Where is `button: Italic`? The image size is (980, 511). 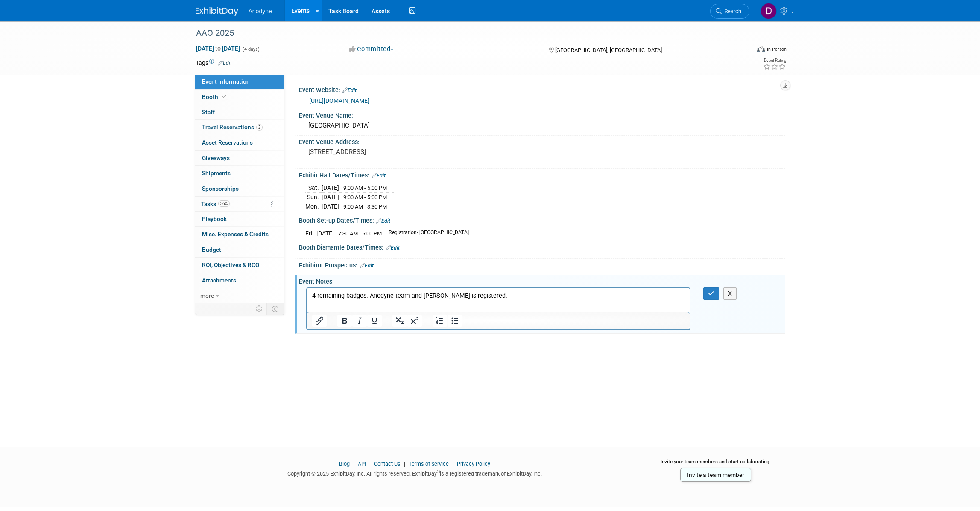
button: Italic is located at coordinates (359, 321).